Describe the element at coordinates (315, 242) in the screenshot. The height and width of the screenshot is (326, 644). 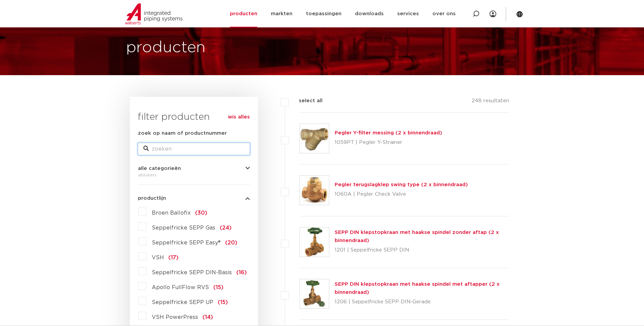
I see `img: Thumbnail for SEPP DIN klepstopkraan met haakse spindel zonder aftap (2 x binnendraad)` at that location.